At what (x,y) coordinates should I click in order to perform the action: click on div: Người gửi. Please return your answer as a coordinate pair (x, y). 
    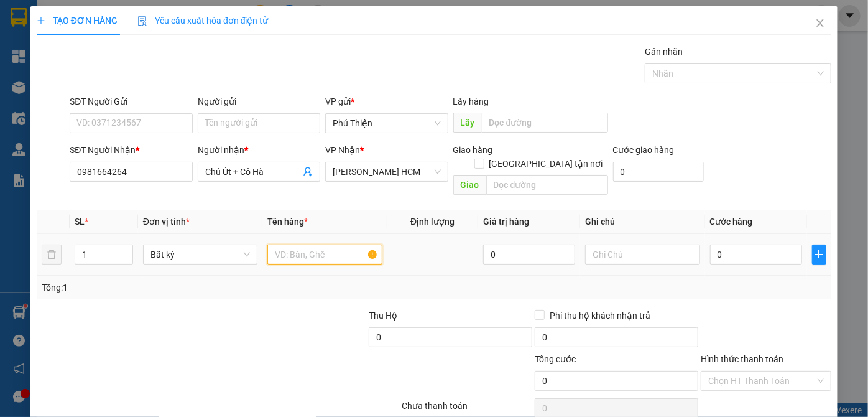
    Looking at the image, I should click on (259, 102).